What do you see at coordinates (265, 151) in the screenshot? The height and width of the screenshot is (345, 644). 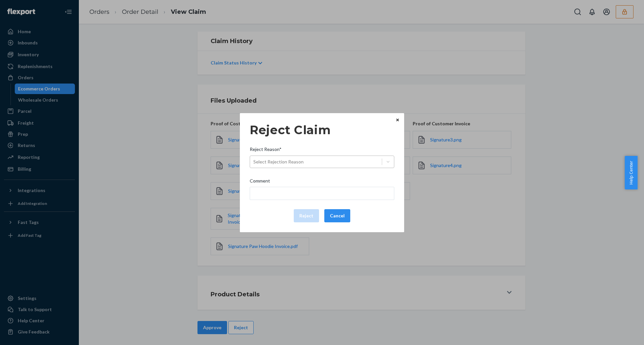 I see `span: Reject Reason*` at bounding box center [265, 151].